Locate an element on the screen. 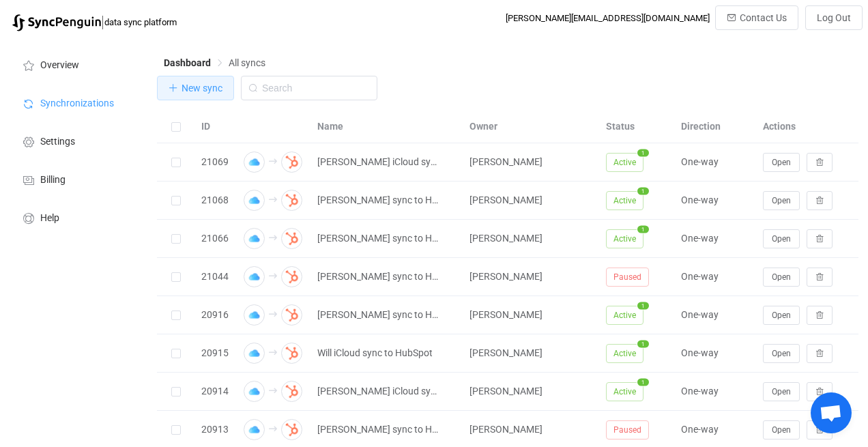 The height and width of the screenshot is (447, 868). div: Breadcrumb is located at coordinates (214, 63).